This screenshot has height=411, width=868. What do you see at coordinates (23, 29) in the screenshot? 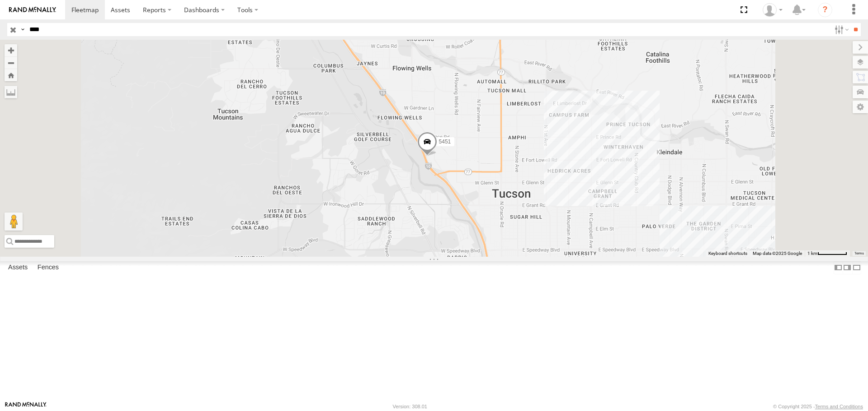
I see `label: Search Query` at bounding box center [23, 29].